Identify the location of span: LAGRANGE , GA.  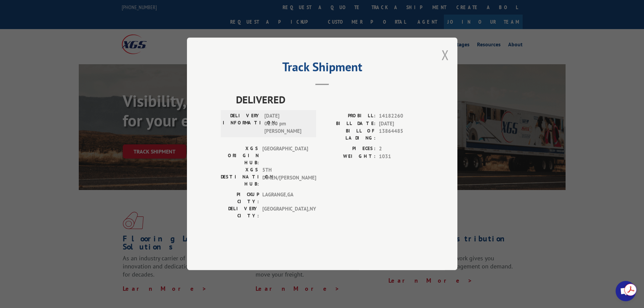
(285, 198).